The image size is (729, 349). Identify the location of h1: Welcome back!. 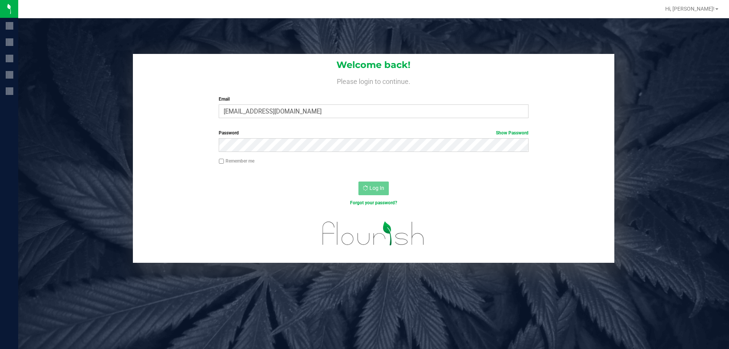
(374, 65).